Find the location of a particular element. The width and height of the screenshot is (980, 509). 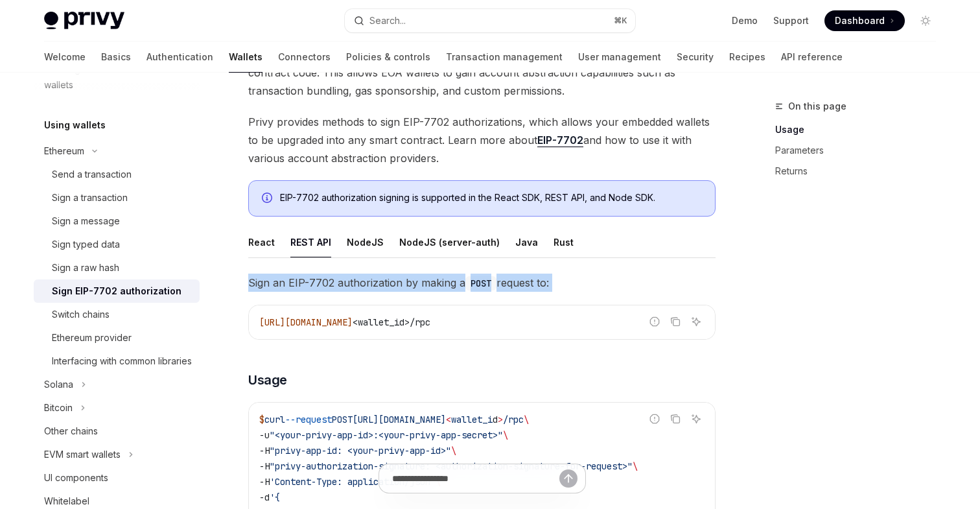

a: Interfacing with common libraries is located at coordinates (117, 361).